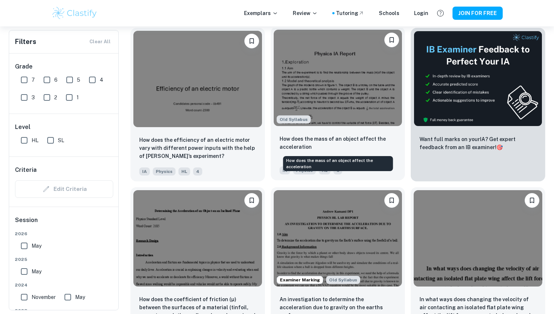 The height and width of the screenshot is (314, 554). What do you see at coordinates (478, 105) in the screenshot?
I see `a: ThumbnailWant full marks on yourIA? Get expert feedback from an IB examiner!` at bounding box center [478, 105].